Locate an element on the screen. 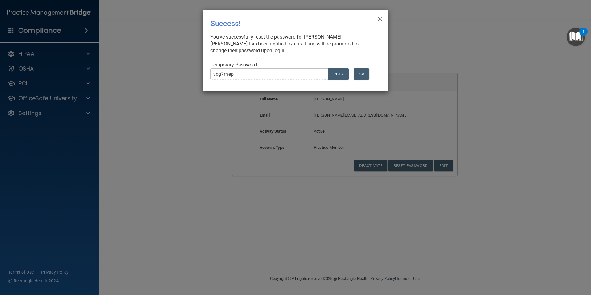 The image size is (591, 295). div: Success! is located at coordinates (283, 23).